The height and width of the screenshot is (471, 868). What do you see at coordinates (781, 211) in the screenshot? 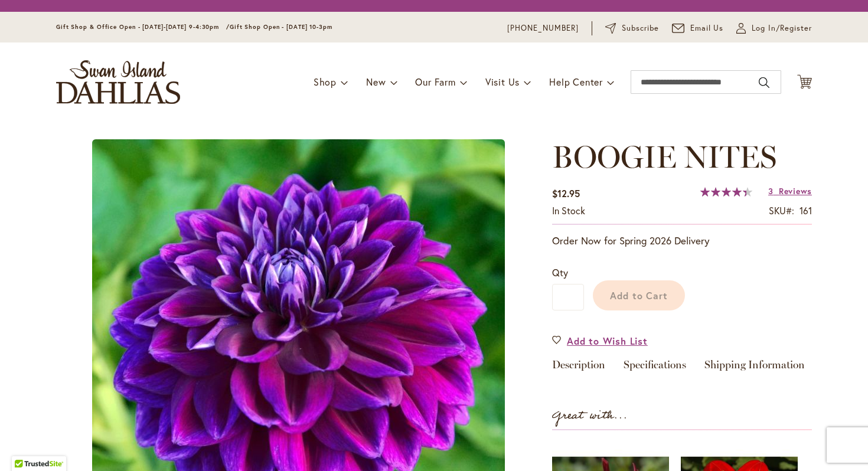
I see `strong: SKU` at bounding box center [781, 211].